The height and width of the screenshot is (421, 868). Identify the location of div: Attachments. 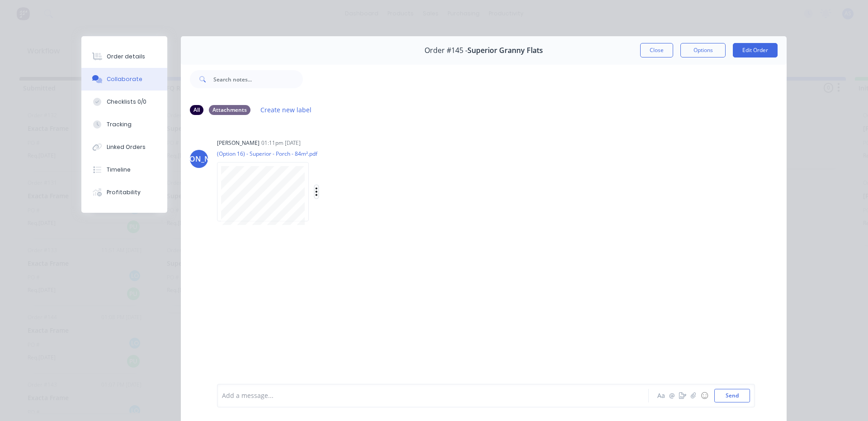
(230, 110).